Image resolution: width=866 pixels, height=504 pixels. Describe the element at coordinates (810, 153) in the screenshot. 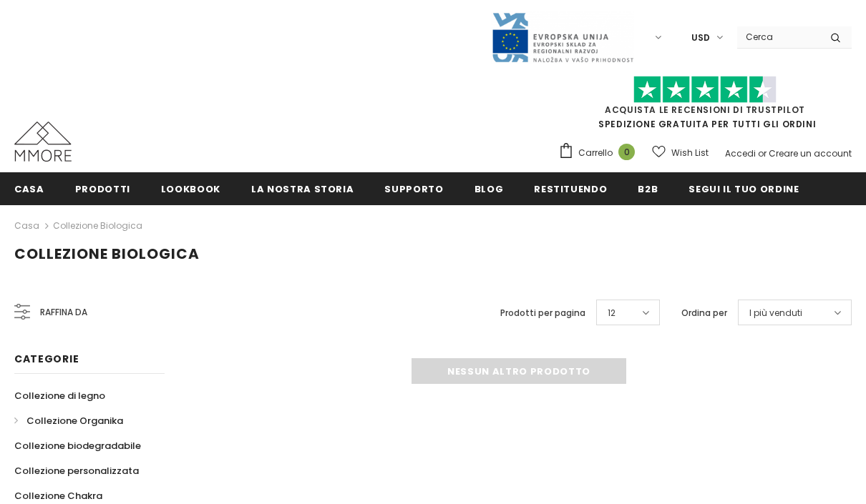

I see `a: Creare un account` at that location.